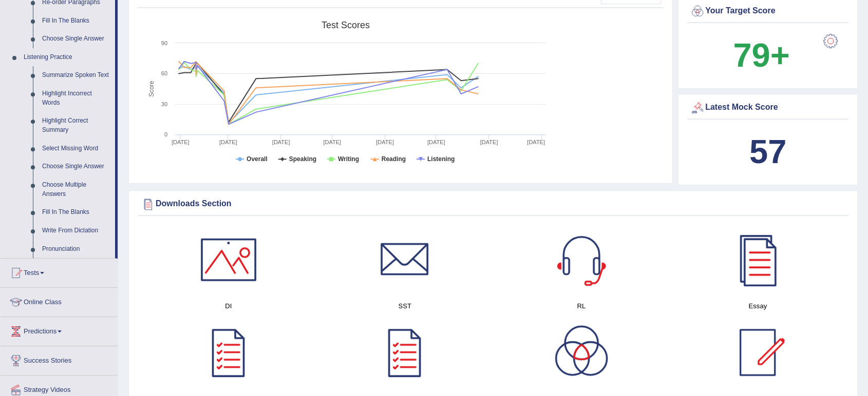  I want to click on a: Predictions, so click(59, 330).